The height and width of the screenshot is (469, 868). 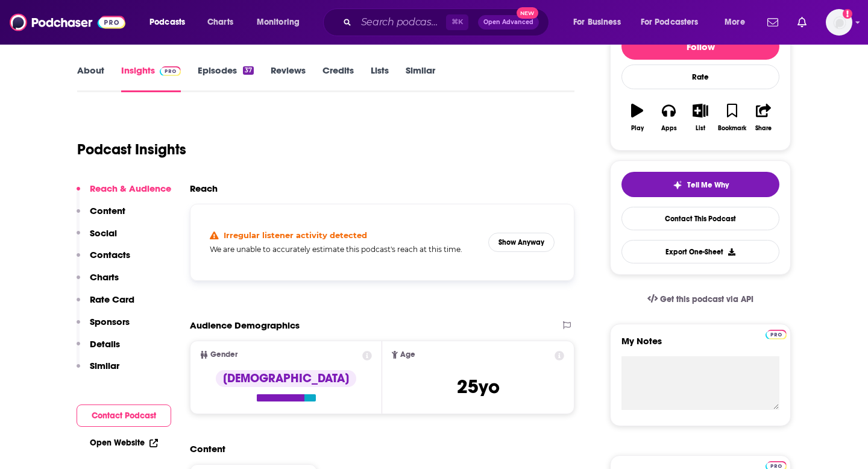 I want to click on span: Monitoring, so click(x=278, y=22).